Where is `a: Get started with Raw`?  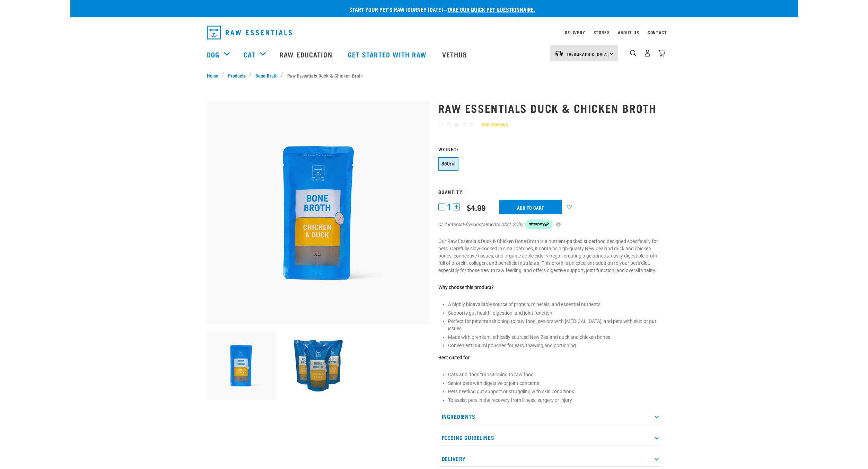
a: Get started with Raw is located at coordinates (388, 54).